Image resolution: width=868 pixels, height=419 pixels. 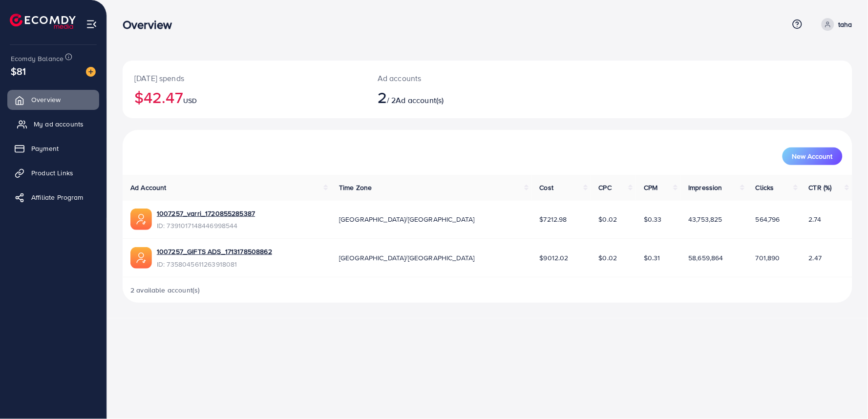 I want to click on img: logo, so click(x=43, y=21).